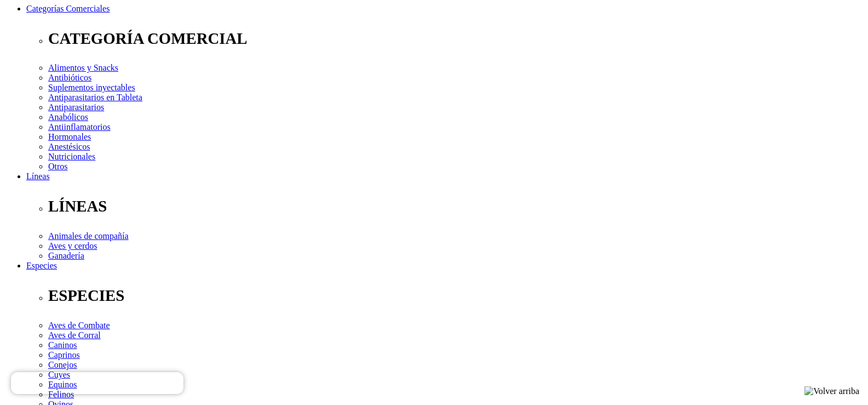  I want to click on span: Aves de Corral, so click(75, 335).